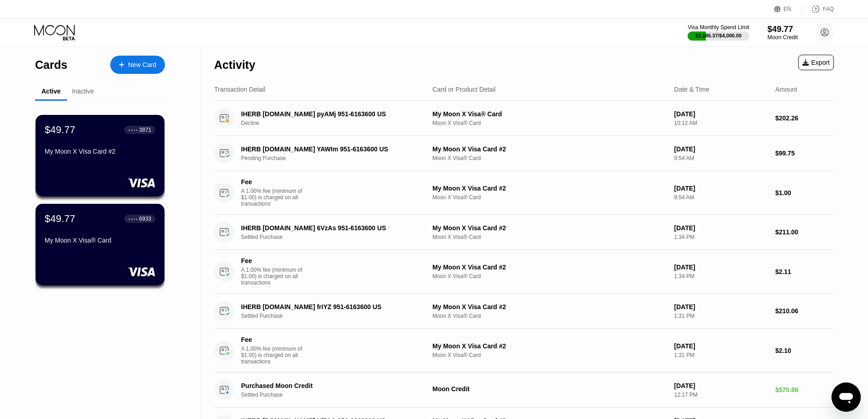 This screenshot has width=868, height=419. Describe the element at coordinates (83, 91) in the screenshot. I see `div: Inactive` at that location.